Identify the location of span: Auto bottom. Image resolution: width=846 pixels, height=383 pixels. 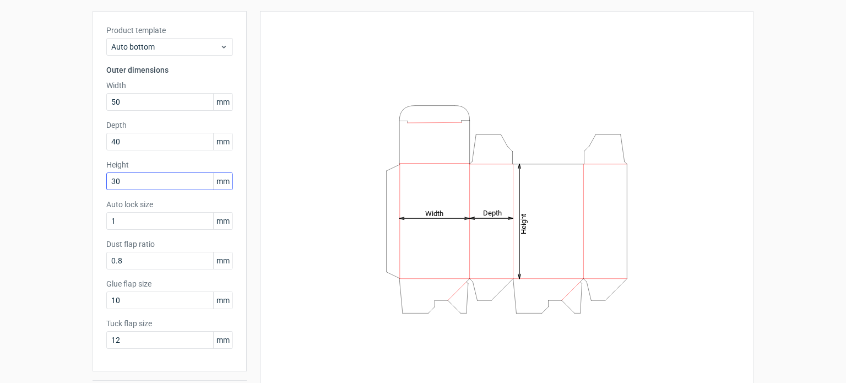
(165, 47).